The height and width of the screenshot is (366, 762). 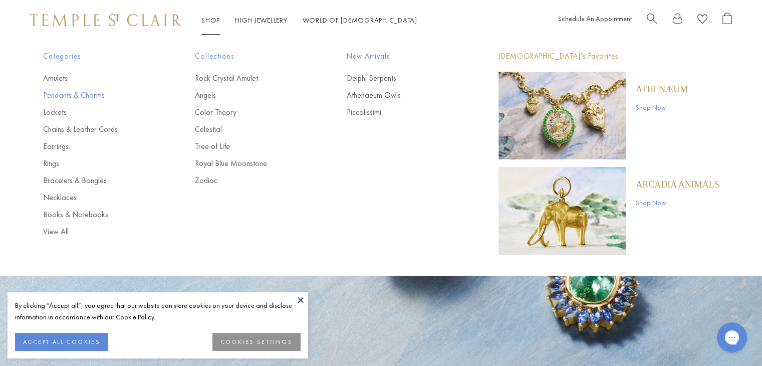 What do you see at coordinates (99, 112) in the screenshot?
I see `a: Lockets` at bounding box center [99, 112].